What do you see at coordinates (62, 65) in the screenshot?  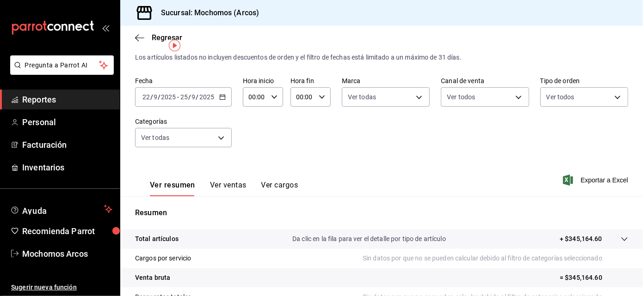 I see `span: Pregunta a Parrot AI` at bounding box center [62, 65].